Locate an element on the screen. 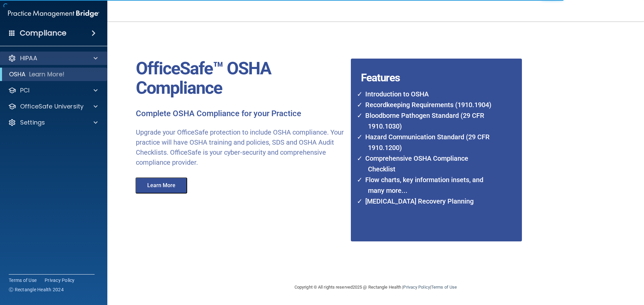  p: OfficeSafe University is located at coordinates (52, 106).